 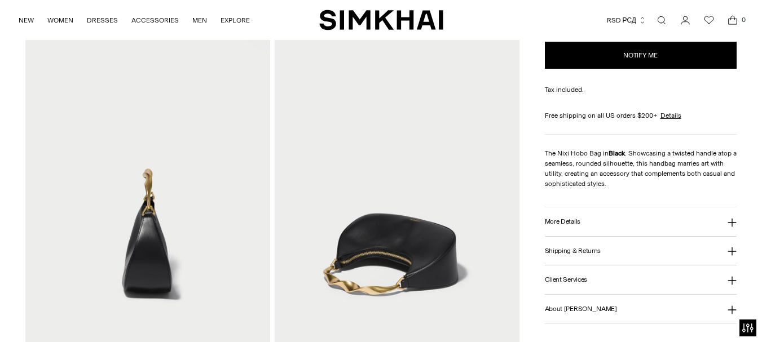 I want to click on button: Notify me, so click(x=641, y=55).